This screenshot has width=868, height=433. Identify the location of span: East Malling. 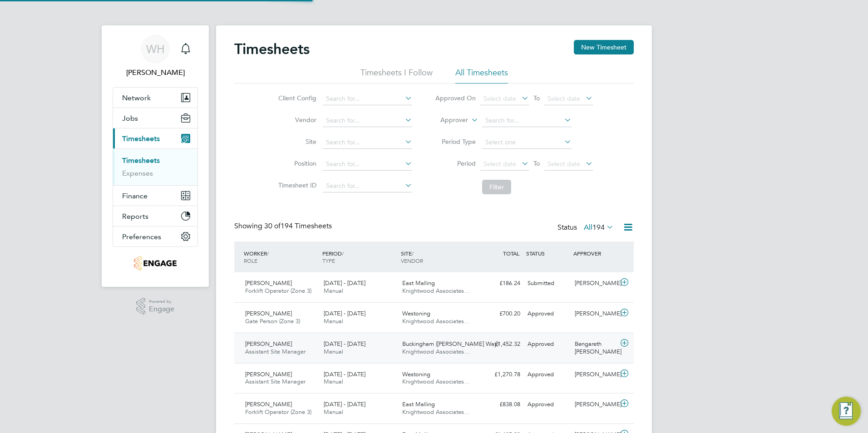
(419, 405).